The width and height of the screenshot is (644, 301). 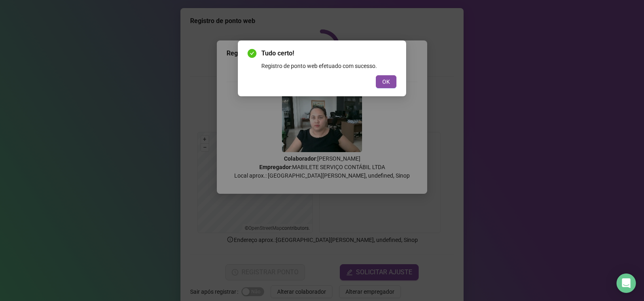 What do you see at coordinates (386, 82) in the screenshot?
I see `button: OK` at bounding box center [386, 82].